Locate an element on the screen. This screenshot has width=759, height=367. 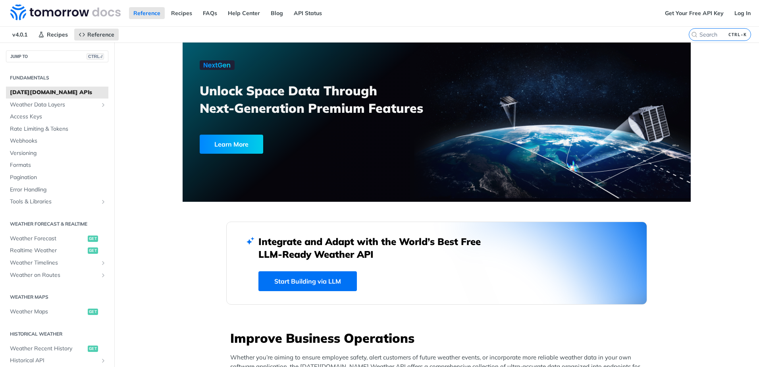
a: Pagination is located at coordinates (57, 177).